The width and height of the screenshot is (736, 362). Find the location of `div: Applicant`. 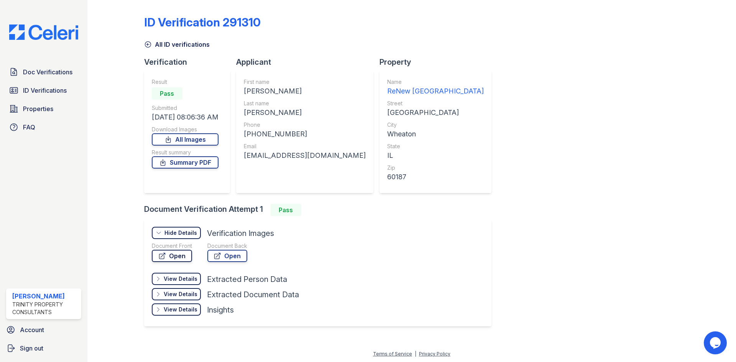

div: Applicant is located at coordinates (308, 62).